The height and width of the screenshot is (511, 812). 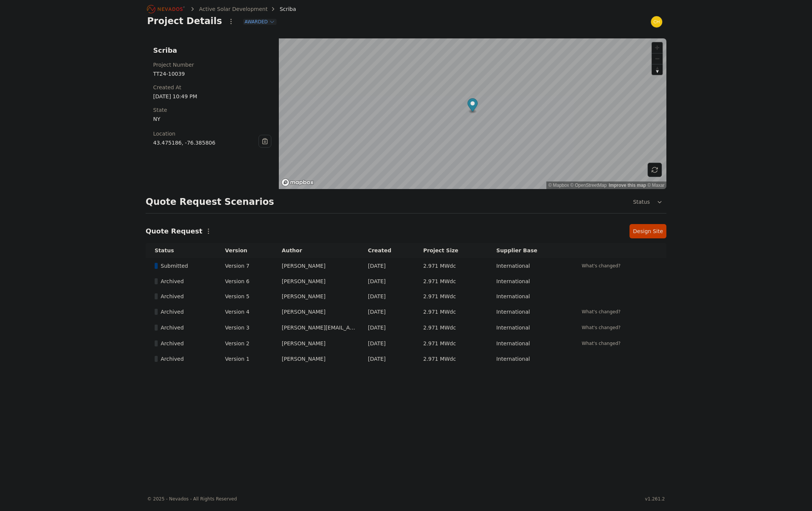 I want to click on h2: Scriba, so click(x=212, y=50).